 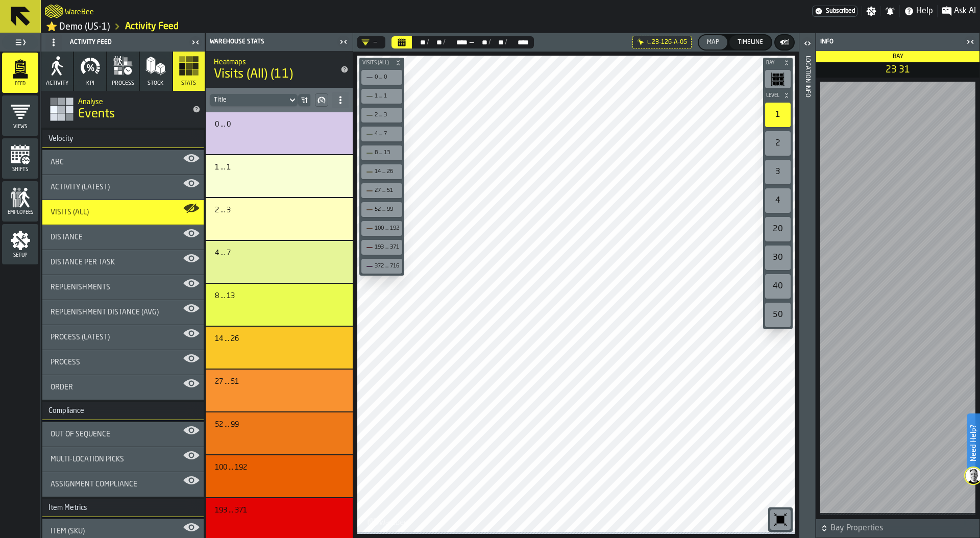 I want to click on div: stat-Distance, so click(x=123, y=238).